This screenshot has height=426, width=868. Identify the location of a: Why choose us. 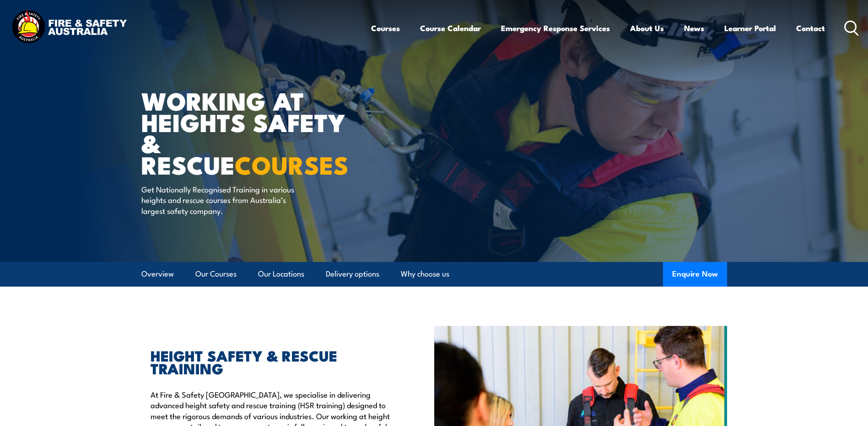
(425, 274).